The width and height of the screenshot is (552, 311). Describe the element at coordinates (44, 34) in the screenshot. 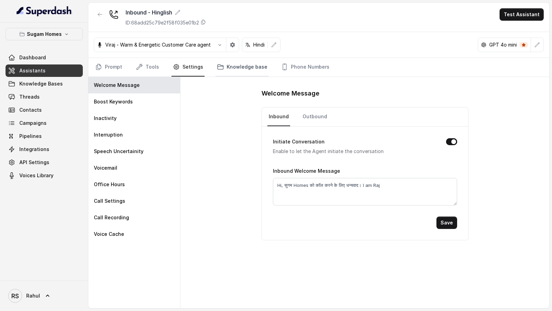

I see `p: Sugam Homes` at that location.